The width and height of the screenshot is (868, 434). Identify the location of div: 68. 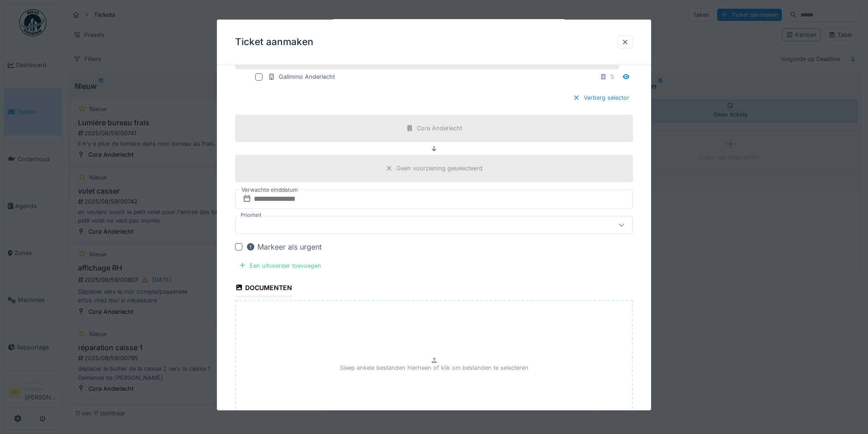
(611, 62).